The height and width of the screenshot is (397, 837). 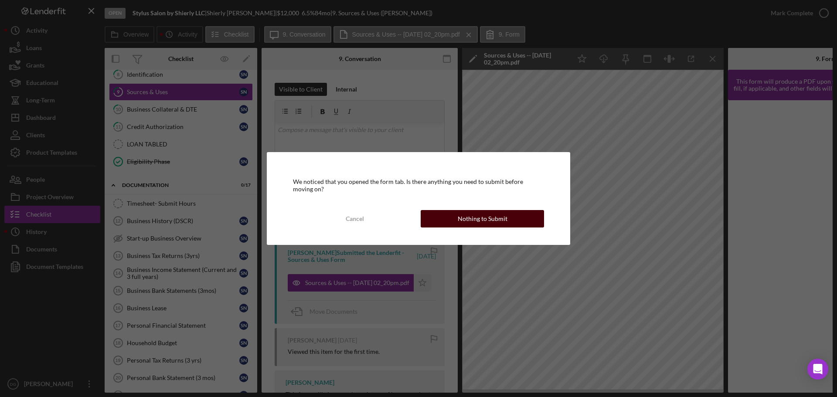 What do you see at coordinates (355, 219) in the screenshot?
I see `div: Cancel` at bounding box center [355, 219].